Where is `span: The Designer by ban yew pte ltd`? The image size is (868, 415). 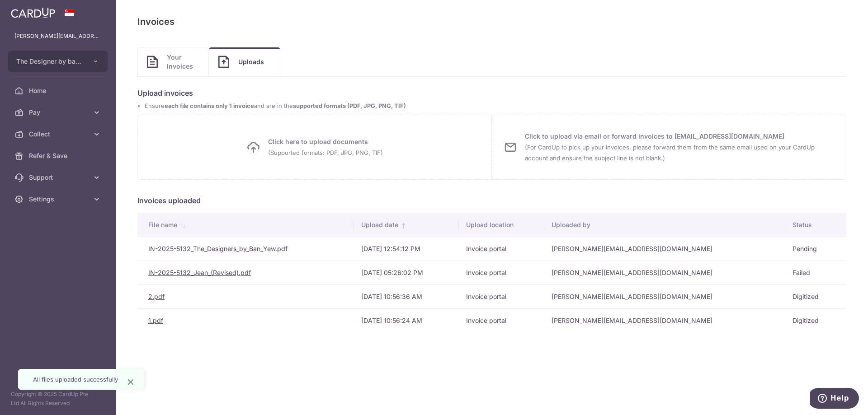
span: The Designer by ban yew pte ltd is located at coordinates (50, 61).